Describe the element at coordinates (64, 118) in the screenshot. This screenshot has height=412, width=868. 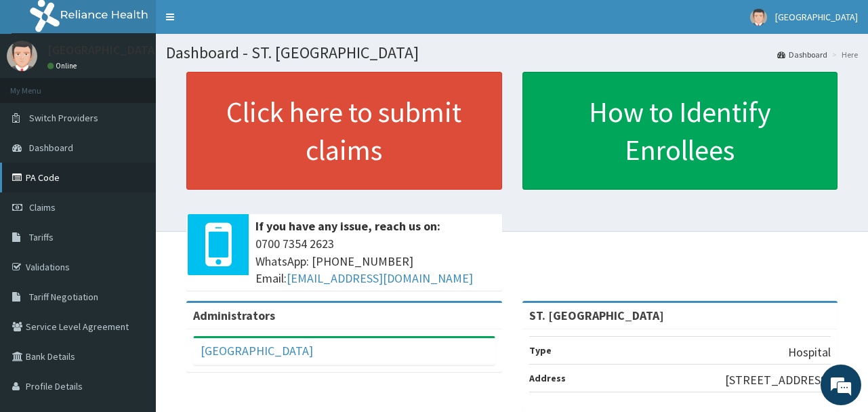
I see `span: Switch Providers` at that location.